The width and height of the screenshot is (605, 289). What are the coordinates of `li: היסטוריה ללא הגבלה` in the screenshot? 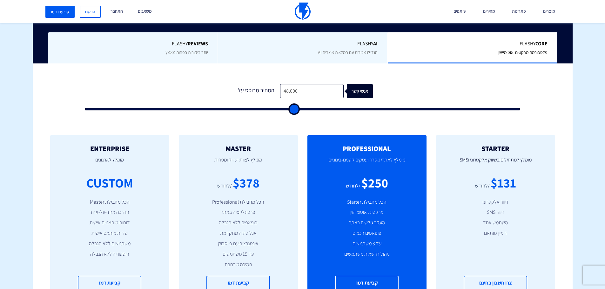 It's located at (110, 254).